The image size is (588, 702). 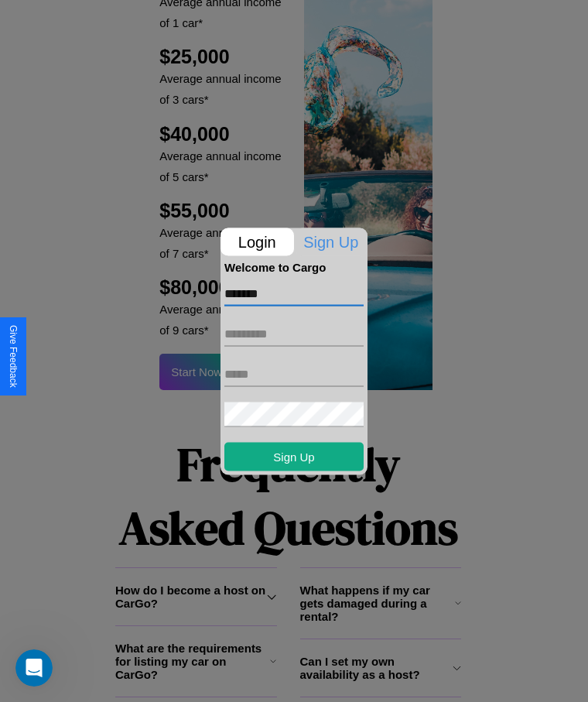 I want to click on div: Give Feedback, so click(x=13, y=356).